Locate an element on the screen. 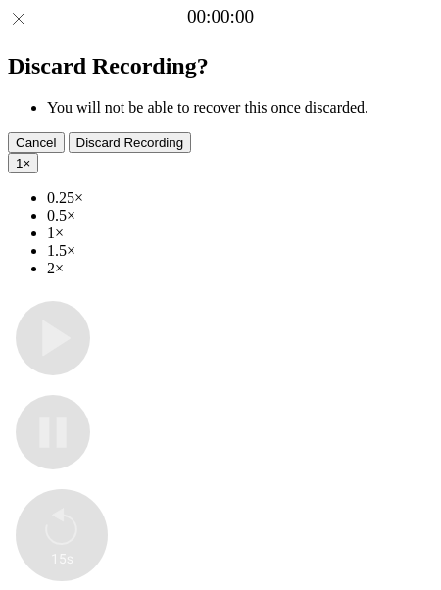 The height and width of the screenshot is (590, 441). h2: Discard Recording? is located at coordinates (221, 66).